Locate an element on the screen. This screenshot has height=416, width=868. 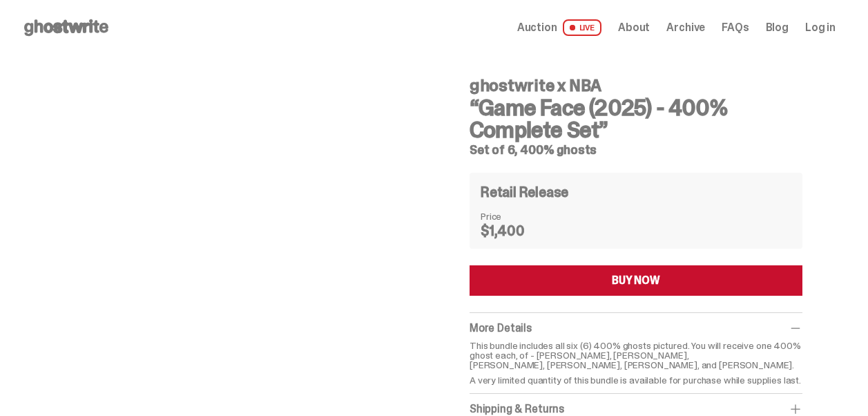
h5: Set of 6, 400% ghosts is located at coordinates (636, 150).